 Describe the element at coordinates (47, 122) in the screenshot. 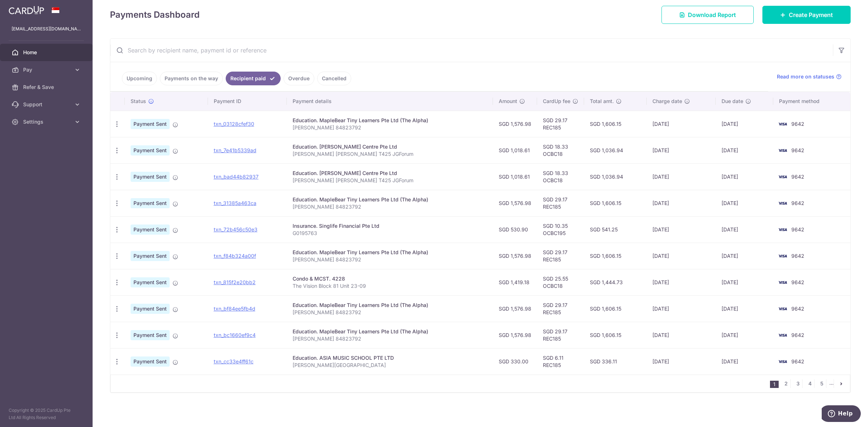

I see `span: Settings` at that location.